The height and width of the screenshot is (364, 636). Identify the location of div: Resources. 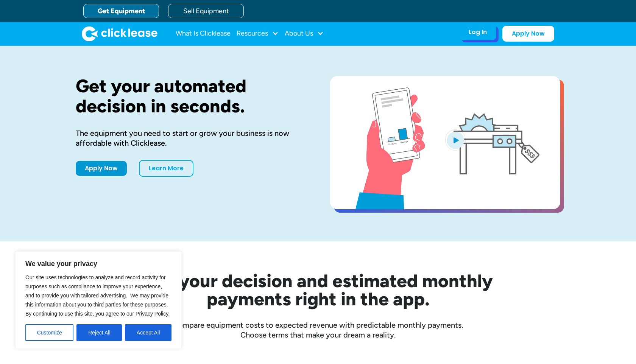
(257, 34).